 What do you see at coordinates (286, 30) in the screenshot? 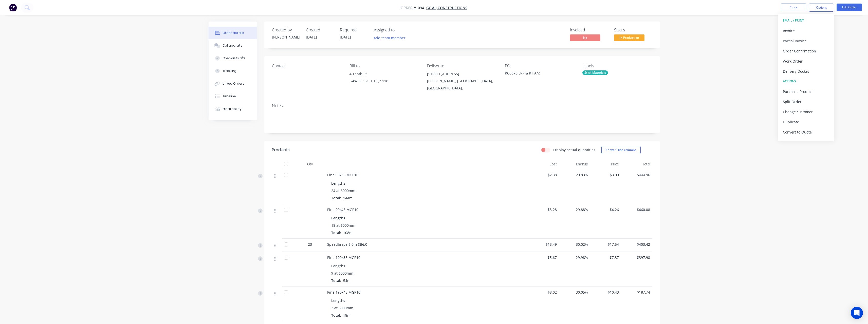
I see `div: Created by` at bounding box center [286, 30].